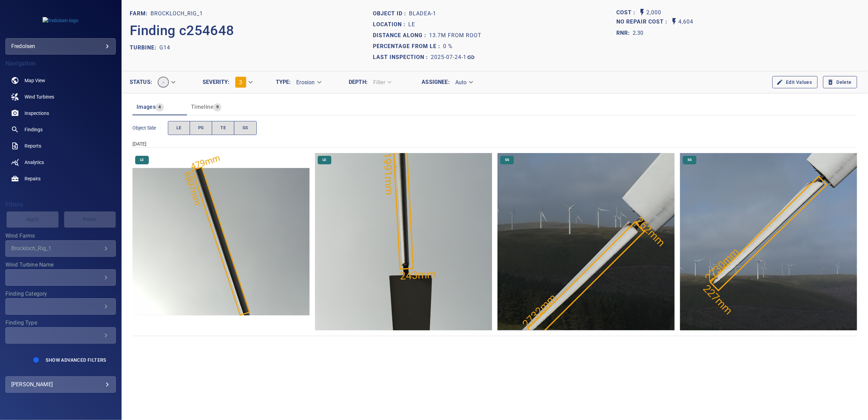  I want to click on a: windturbines noActive, so click(60, 97).